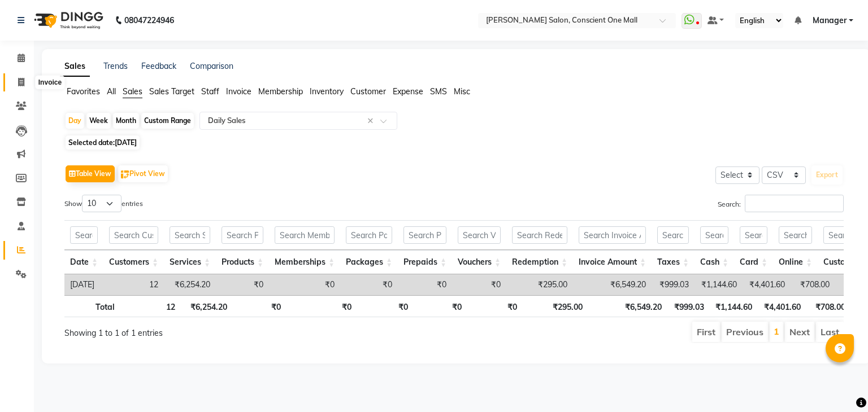 The image size is (868, 412). I want to click on th: Packages: activate to sort column ascending, so click(369, 262).